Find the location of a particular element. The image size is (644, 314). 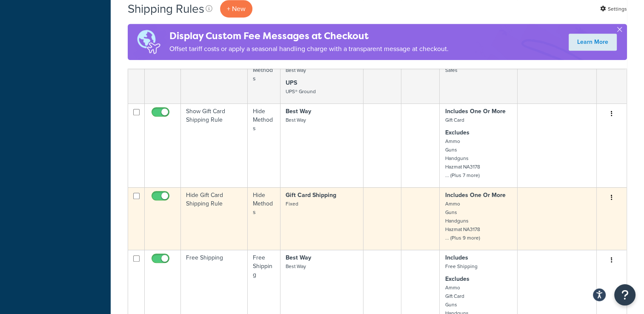

small: Safes is located at coordinates (451, 70).